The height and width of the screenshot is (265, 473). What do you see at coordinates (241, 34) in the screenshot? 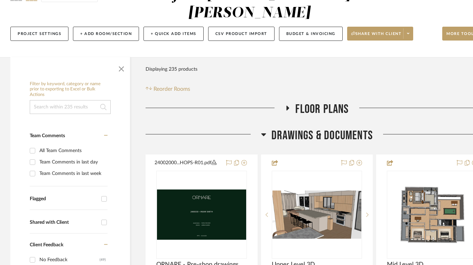
I see `button: CSV Product Import` at bounding box center [241, 34].